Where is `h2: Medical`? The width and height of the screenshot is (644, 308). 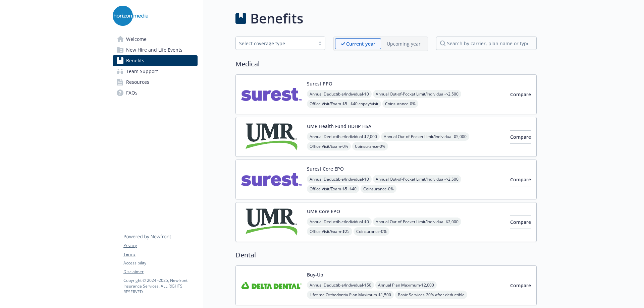
h2: Medical is located at coordinates (386, 64).